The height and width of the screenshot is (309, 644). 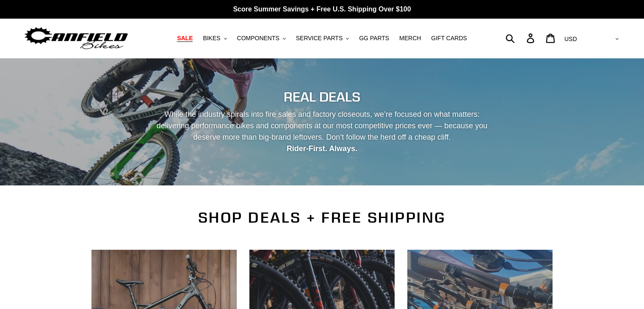 I want to click on input: Search, so click(x=521, y=38).